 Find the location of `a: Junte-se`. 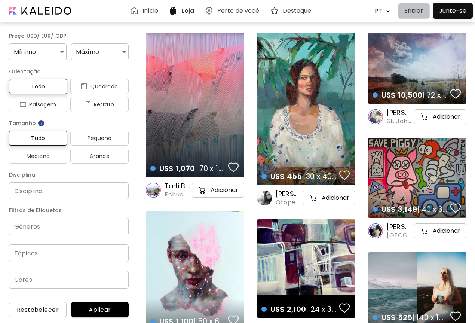

a: Junte-se is located at coordinates (453, 11).